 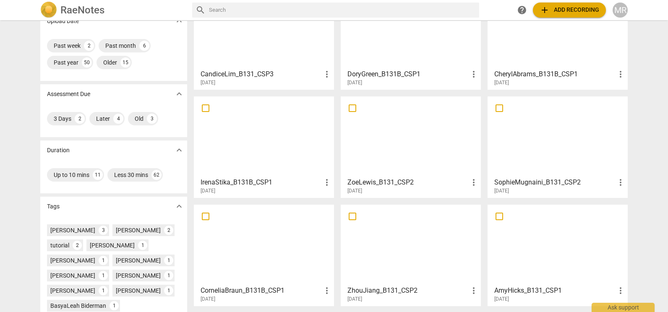 I want to click on span: Add recording, so click(x=569, y=10).